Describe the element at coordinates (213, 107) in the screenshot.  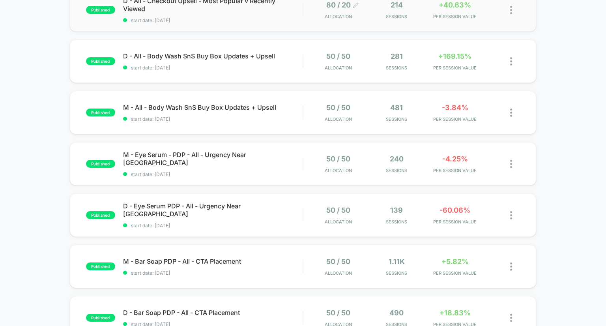
I see `span: M - All - Body Wash SnS Buy Box Updates + Upsell` at that location.